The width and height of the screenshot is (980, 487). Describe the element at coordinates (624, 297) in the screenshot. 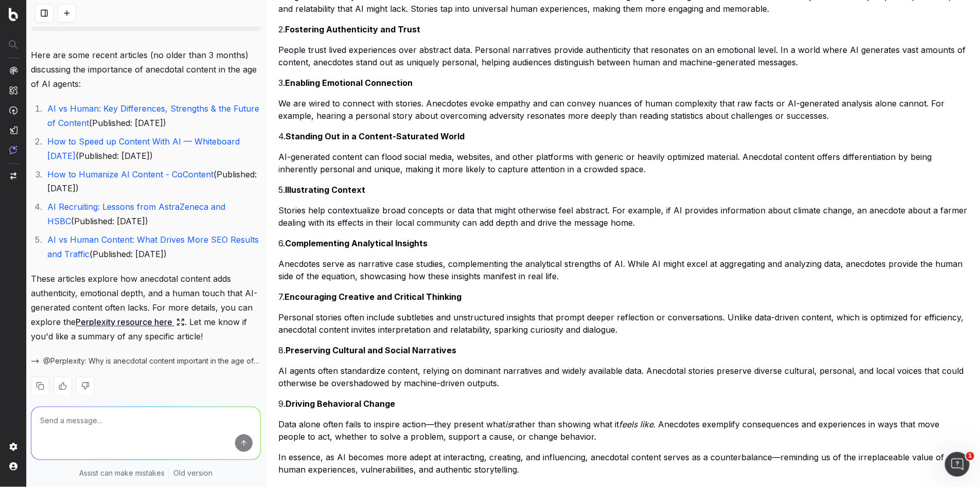

I see `h3: 7.` at that location.